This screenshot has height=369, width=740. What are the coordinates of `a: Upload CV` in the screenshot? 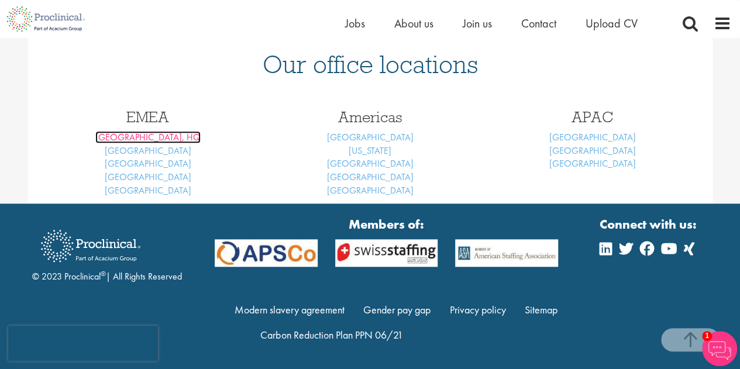 It's located at (612, 23).